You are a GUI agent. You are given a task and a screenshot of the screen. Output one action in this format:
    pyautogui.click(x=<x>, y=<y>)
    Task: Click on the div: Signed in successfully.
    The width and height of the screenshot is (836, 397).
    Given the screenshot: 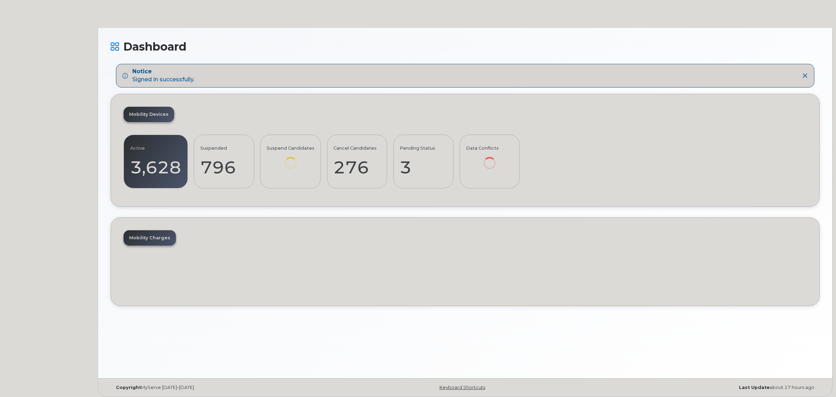 What is the action you would take?
    pyautogui.click(x=163, y=76)
    